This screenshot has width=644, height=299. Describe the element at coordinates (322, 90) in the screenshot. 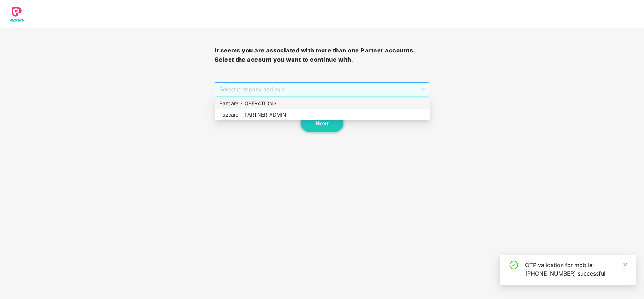

I see `span: Select company and role` at that location.